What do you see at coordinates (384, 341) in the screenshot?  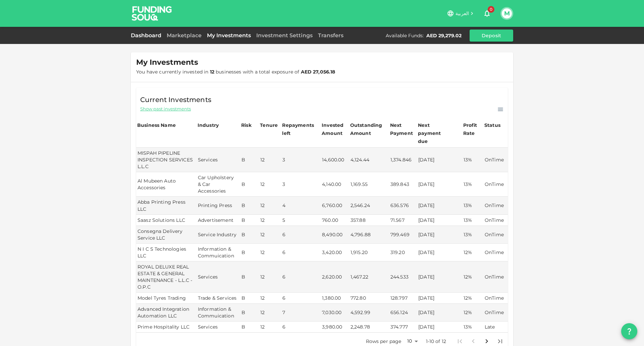 I see `p: Rows per page` at bounding box center [384, 341].